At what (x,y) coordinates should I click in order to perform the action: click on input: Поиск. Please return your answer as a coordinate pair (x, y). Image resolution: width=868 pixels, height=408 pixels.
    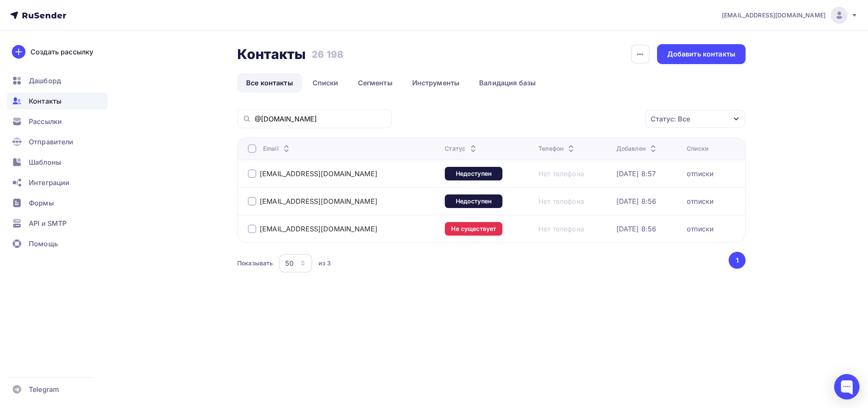
    Looking at the image, I should click on (321, 119).